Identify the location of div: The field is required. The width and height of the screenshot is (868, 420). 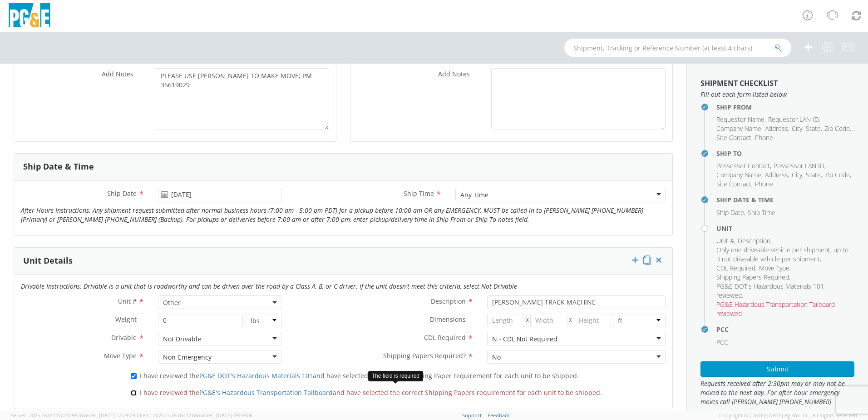
(396, 376).